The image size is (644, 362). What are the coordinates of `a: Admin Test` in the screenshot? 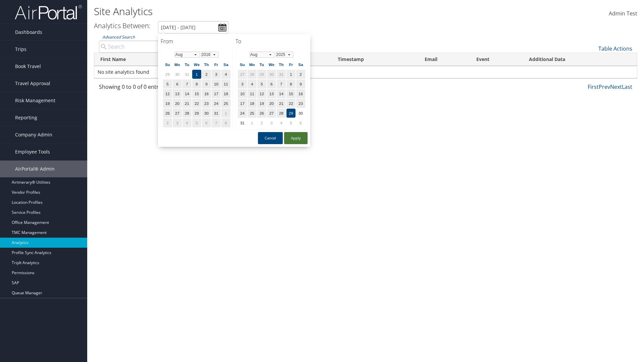 It's located at (623, 14).